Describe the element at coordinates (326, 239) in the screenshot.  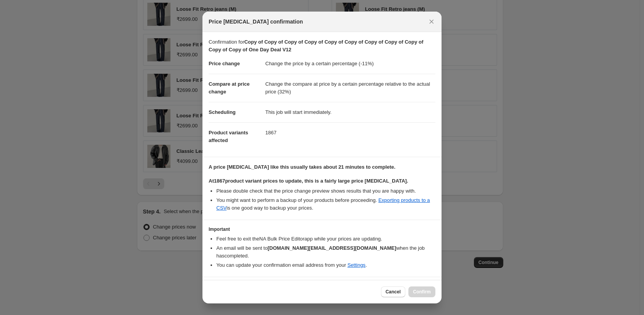
I see `li: Feel free to exit the NA Bulk Price Editor app while your prices are updating.` at that location.